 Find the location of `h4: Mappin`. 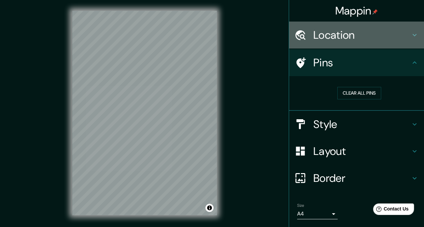

h4: Mappin is located at coordinates (357, 11).